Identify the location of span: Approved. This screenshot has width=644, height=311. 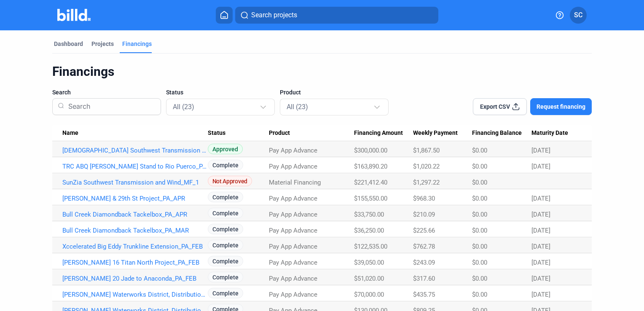
(225, 149).